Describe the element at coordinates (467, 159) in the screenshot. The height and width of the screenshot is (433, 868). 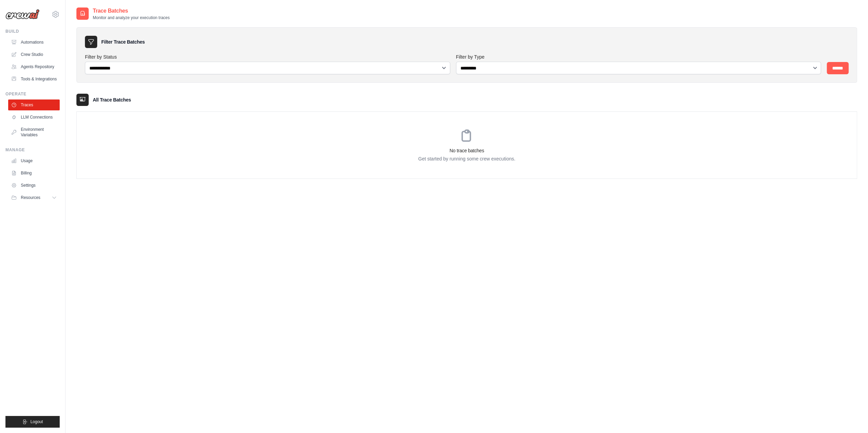
I see `p: Get started by running some crew executions.` at that location.